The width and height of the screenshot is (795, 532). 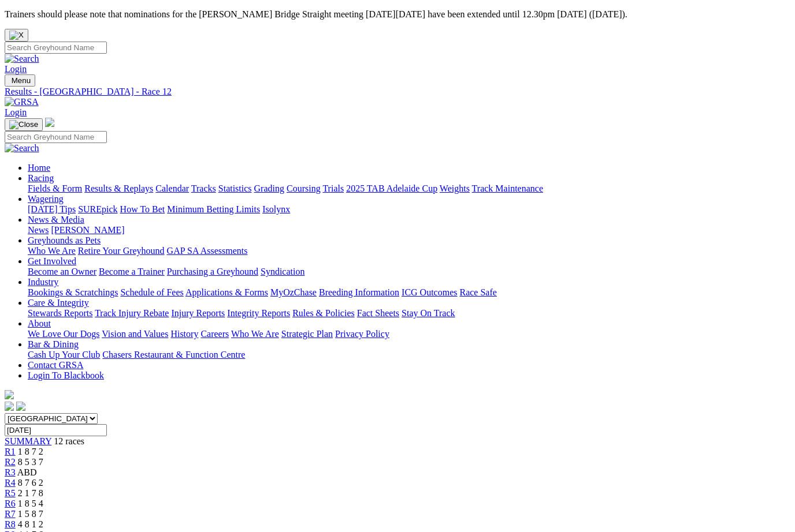 What do you see at coordinates (269, 188) in the screenshot?
I see `a: Grading` at bounding box center [269, 188].